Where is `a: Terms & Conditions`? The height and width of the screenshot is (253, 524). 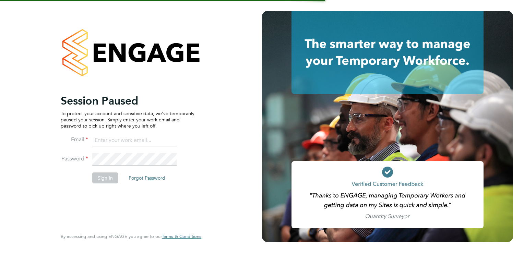
a: Terms & Conditions is located at coordinates (181, 237).